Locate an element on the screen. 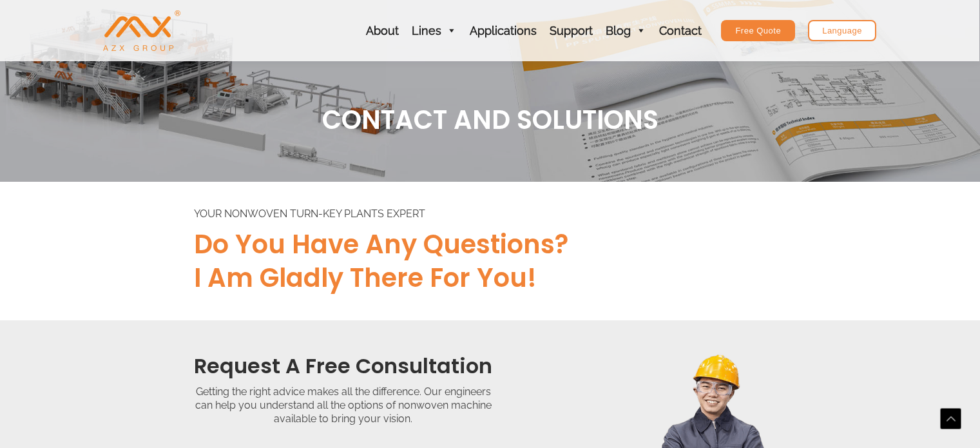  h1: CONTACT AND SOLUTIONS is located at coordinates (490, 120).